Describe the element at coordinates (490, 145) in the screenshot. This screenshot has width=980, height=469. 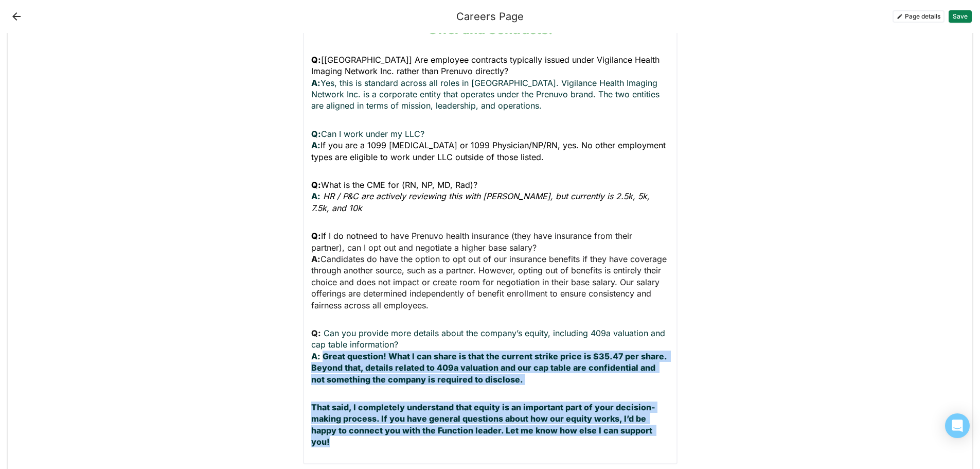
I see `p: Can I work under my LLC?` at that location.